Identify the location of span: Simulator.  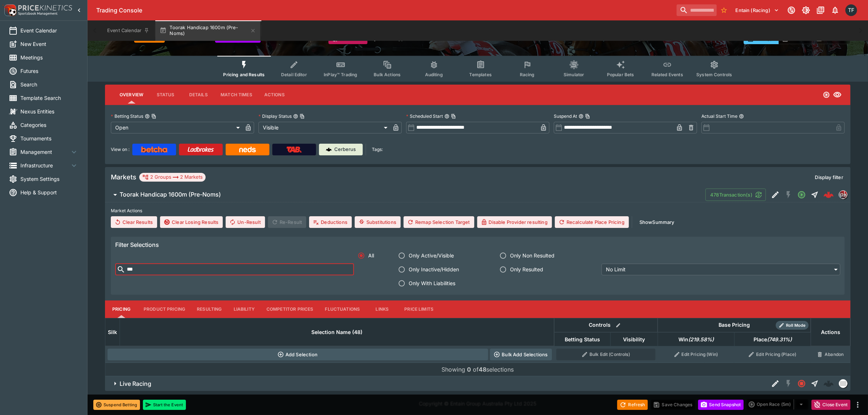
(574, 75).